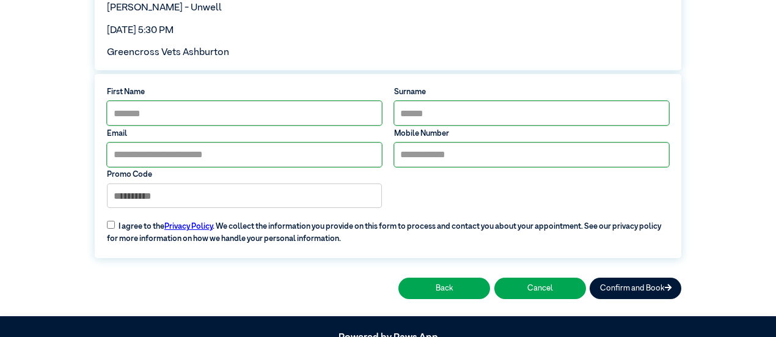 This screenshot has height=337, width=776. Describe the element at coordinates (531, 133) in the screenshot. I see `label: Mobile Number` at that location.